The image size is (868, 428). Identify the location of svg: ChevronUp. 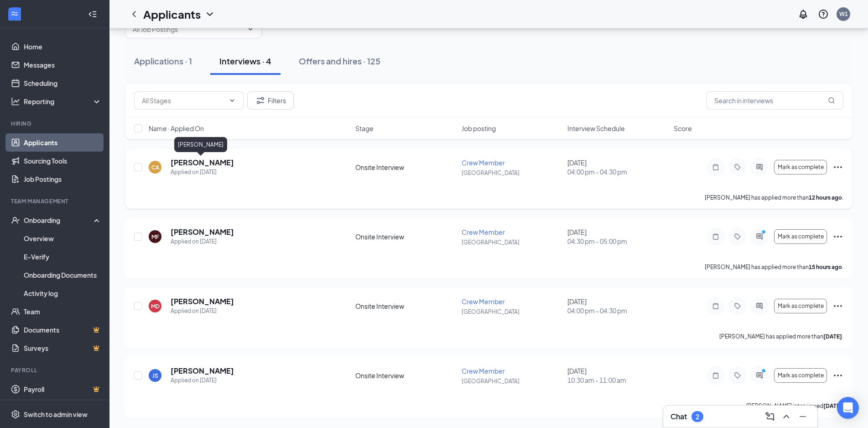
(787, 416).